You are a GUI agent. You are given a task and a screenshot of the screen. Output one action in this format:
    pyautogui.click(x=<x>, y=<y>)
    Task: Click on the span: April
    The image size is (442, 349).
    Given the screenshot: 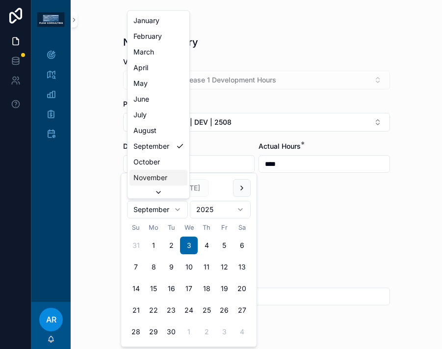 What is the action you would take?
    pyautogui.click(x=141, y=68)
    